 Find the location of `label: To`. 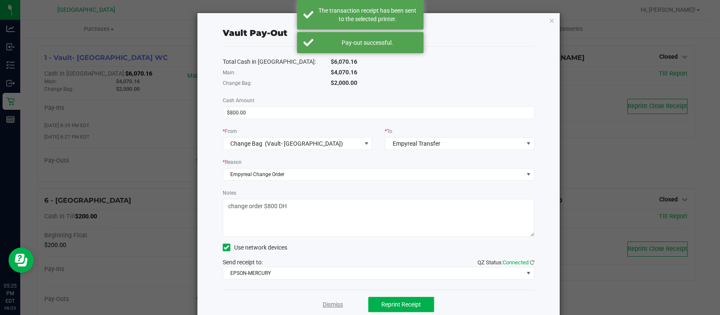

label: To is located at coordinates (389, 131).